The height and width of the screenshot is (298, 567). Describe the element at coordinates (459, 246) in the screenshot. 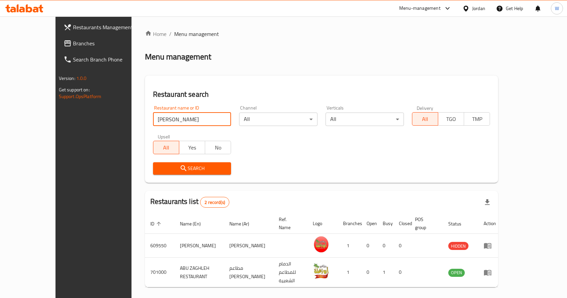

I see `span: HIDDEN` at that location.